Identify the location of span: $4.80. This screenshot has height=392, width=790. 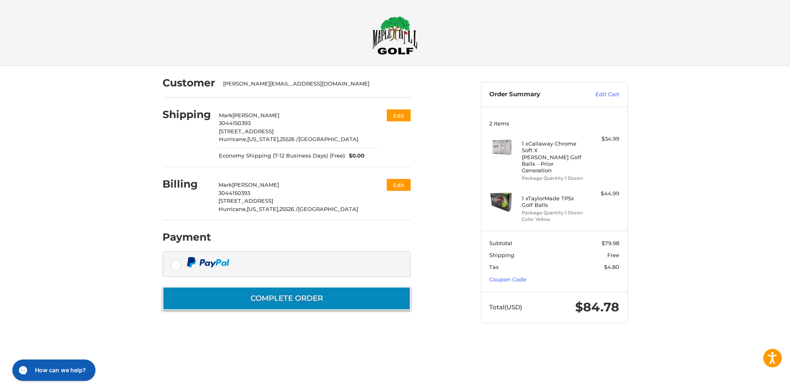
(612, 267).